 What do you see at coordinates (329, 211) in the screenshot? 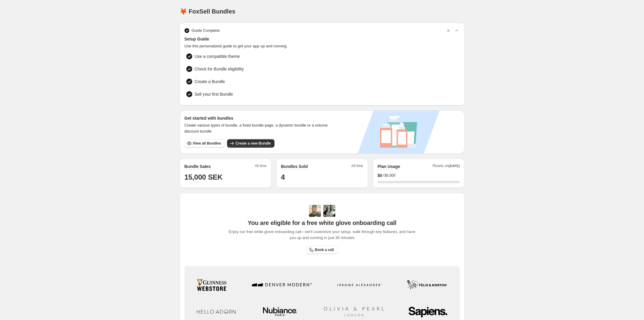
I see `img: Prakhar` at bounding box center [329, 211].